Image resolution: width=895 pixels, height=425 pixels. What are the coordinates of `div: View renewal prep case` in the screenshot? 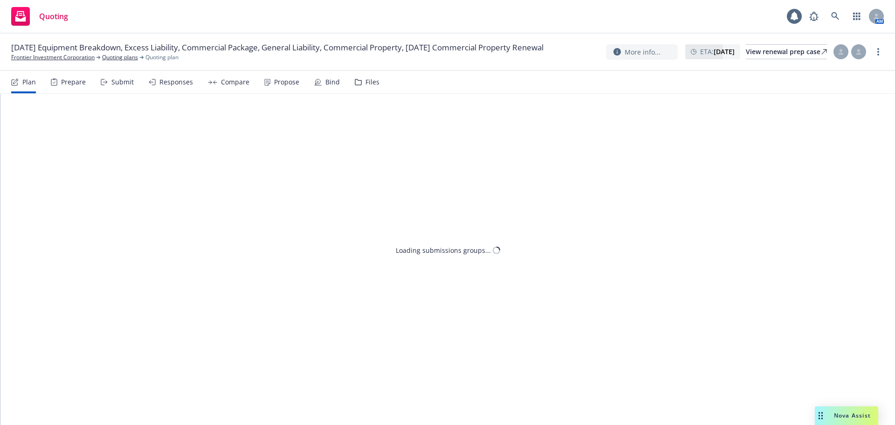 It's located at (786, 52).